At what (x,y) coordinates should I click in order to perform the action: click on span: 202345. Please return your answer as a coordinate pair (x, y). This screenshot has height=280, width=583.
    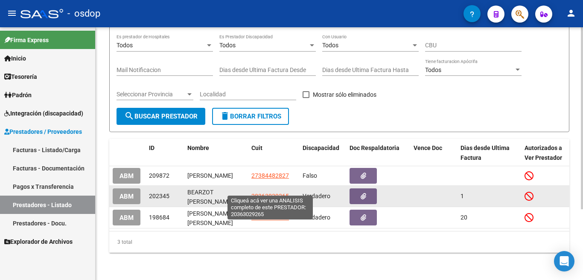
    Looking at the image, I should click on (159, 196).